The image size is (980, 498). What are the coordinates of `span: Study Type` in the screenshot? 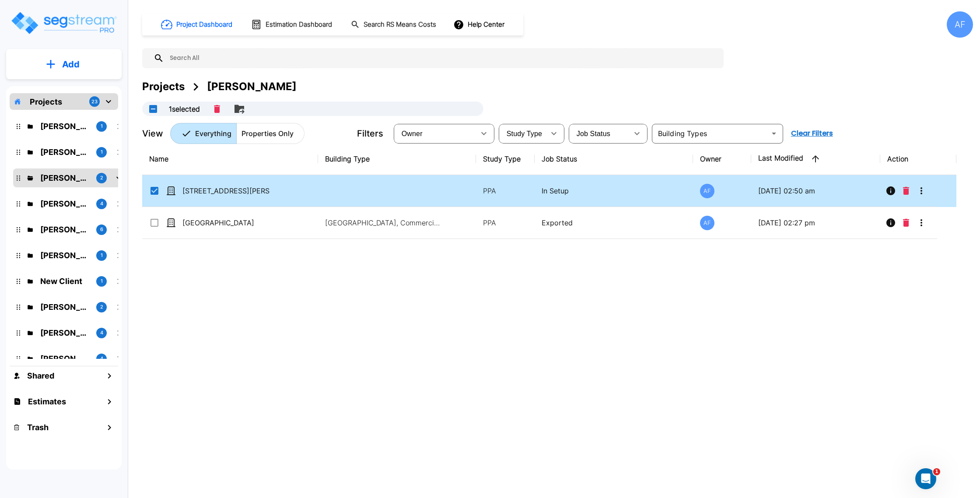 It's located at (524, 133).